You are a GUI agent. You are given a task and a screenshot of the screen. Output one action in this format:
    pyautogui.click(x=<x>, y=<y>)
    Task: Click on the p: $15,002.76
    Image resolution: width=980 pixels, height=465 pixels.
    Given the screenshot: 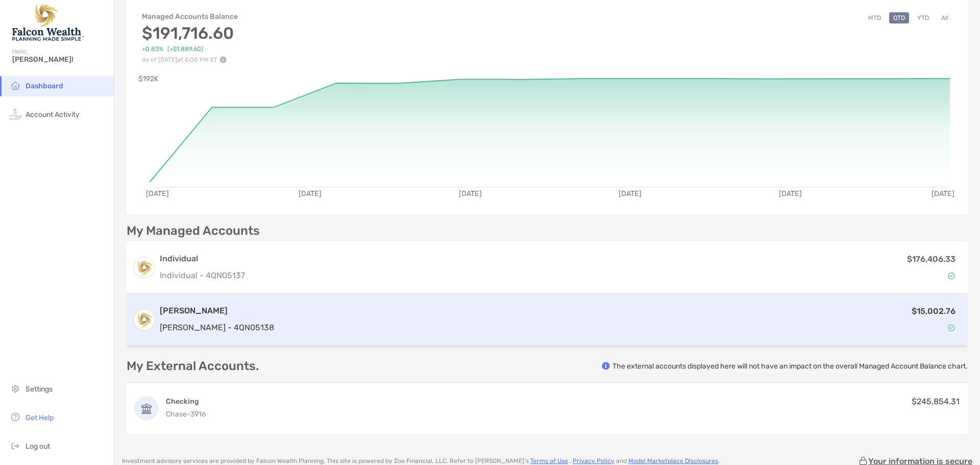 What is the action you would take?
    pyautogui.click(x=934, y=311)
    